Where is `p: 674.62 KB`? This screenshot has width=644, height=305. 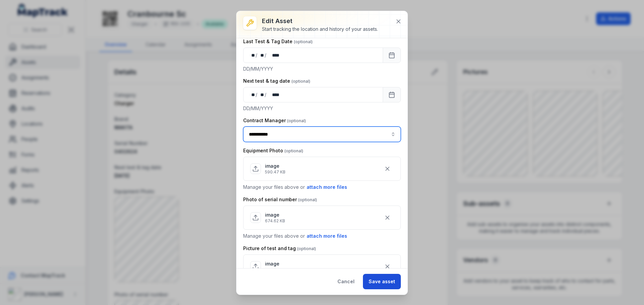
p: 674.62 KB is located at coordinates (275, 221).